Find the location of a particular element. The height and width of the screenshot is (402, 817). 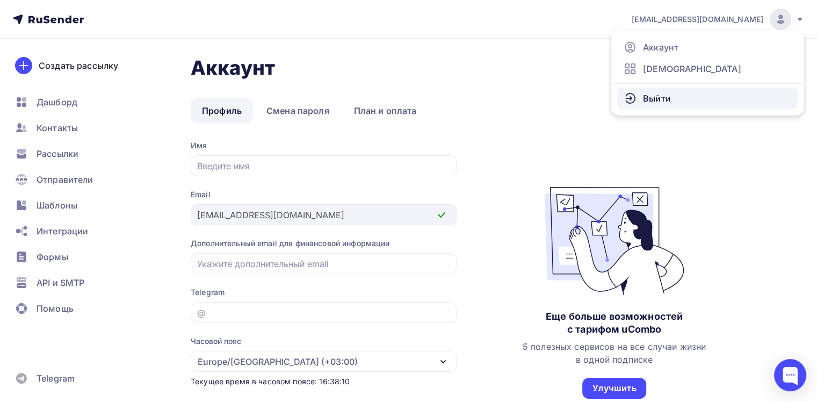

h1: Аккаунт is located at coordinates (481, 68).